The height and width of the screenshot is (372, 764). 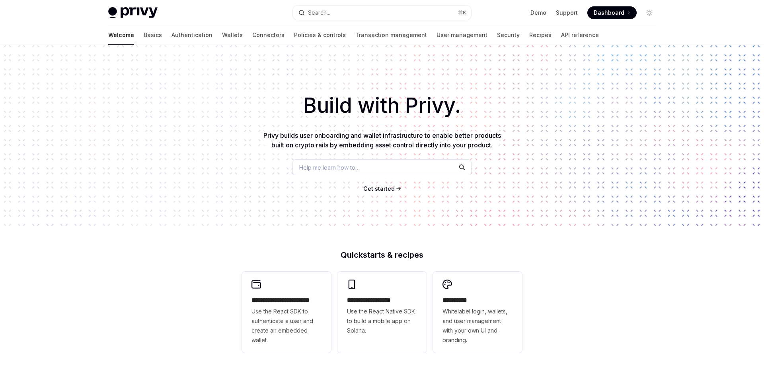 What do you see at coordinates (379, 188) in the screenshot?
I see `span: Get started` at bounding box center [379, 188].